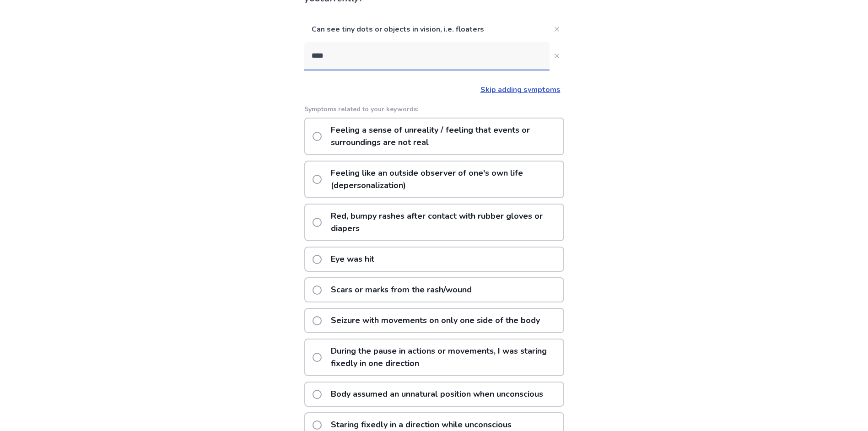 The width and height of the screenshot is (868, 431). I want to click on p: Feeling like an outside observer of one's own life (depersonalization), so click(445, 179).